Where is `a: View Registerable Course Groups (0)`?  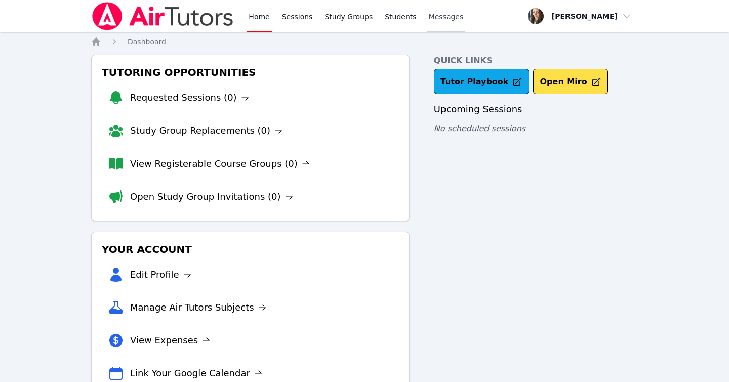 a: View Registerable Course Groups (0) is located at coordinates (220, 164).